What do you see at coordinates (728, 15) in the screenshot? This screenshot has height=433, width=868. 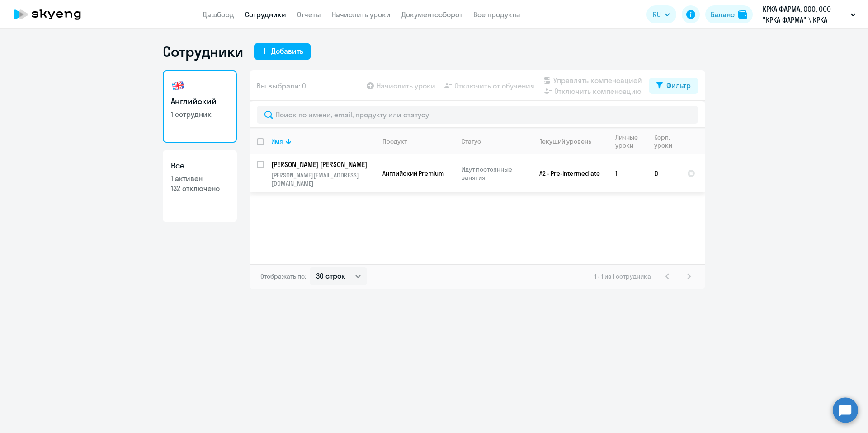 I see `button: Балансbalance` at bounding box center [728, 15].